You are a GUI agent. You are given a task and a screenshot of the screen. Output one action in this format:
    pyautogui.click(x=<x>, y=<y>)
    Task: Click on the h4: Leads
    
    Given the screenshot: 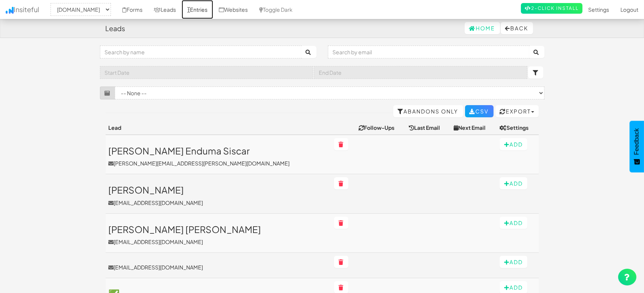 What is the action you would take?
    pyautogui.click(x=115, y=29)
    